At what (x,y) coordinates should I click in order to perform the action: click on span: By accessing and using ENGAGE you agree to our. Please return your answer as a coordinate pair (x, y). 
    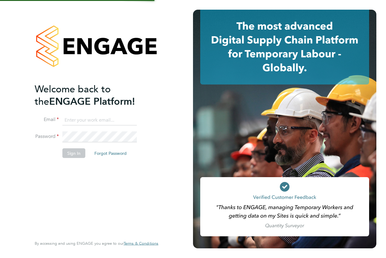
    Looking at the image, I should click on (97, 243).